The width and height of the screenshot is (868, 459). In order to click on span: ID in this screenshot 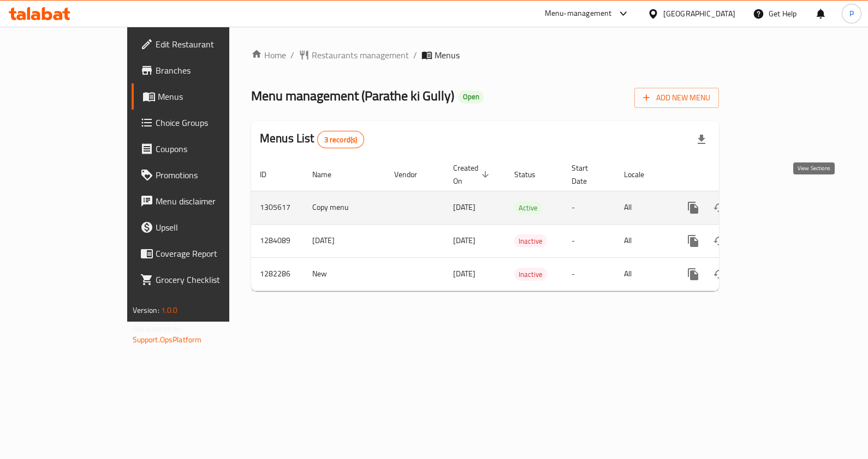, I will do `click(270, 175)`.